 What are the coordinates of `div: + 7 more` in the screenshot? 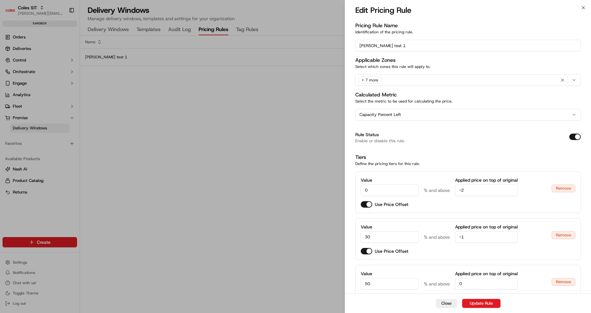 It's located at (370, 80).